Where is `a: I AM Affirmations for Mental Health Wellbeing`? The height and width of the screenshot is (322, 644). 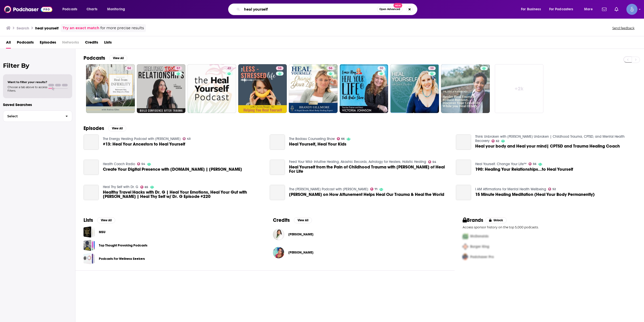
a: I AM Affirmations for Mental Health Wellbeing is located at coordinates (511, 189).